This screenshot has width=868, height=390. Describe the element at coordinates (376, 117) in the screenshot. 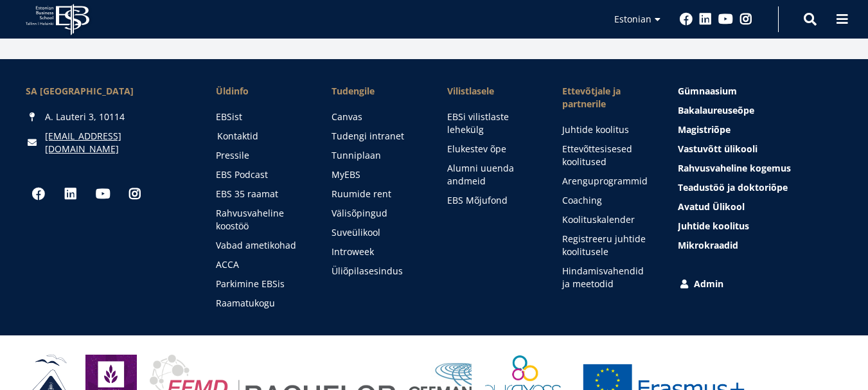

I see `a: Canvas` at that location.